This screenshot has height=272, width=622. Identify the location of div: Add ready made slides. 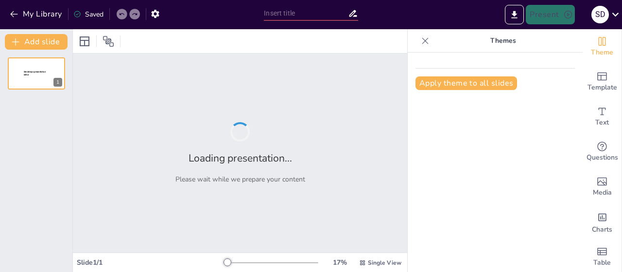
(602, 82).